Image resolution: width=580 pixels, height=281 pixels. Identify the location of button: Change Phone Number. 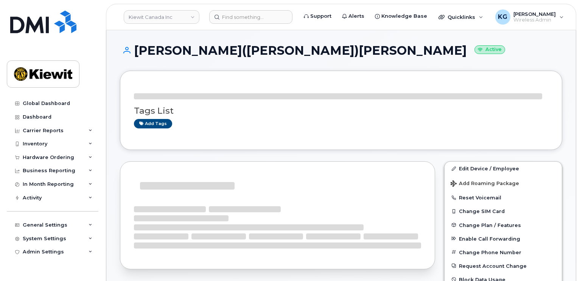
(503, 253).